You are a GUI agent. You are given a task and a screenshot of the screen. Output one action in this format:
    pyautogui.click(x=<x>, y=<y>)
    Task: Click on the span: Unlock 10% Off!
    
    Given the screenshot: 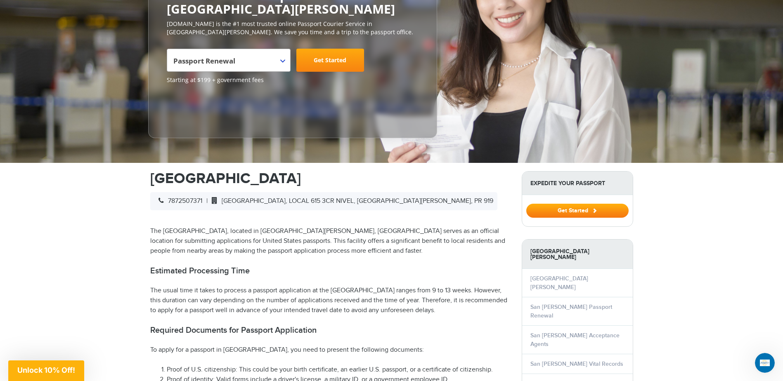 What is the action you would take?
    pyautogui.click(x=46, y=370)
    